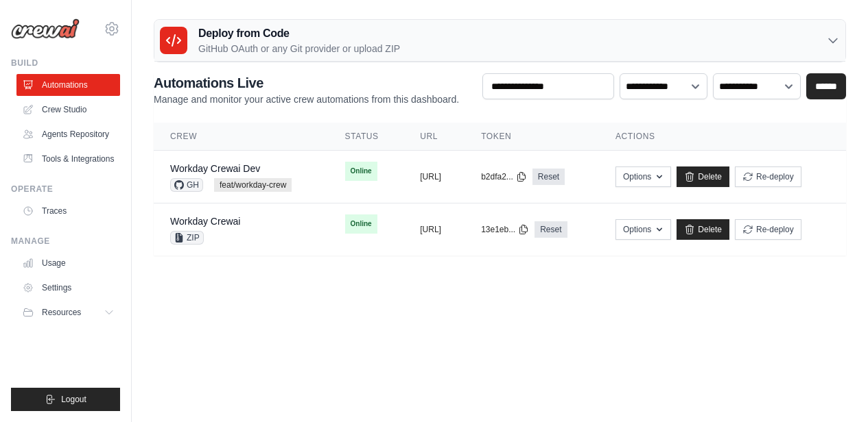 The width and height of the screenshot is (868, 422). What do you see at coordinates (306, 83) in the screenshot?
I see `h2: Automations Live` at bounding box center [306, 83].